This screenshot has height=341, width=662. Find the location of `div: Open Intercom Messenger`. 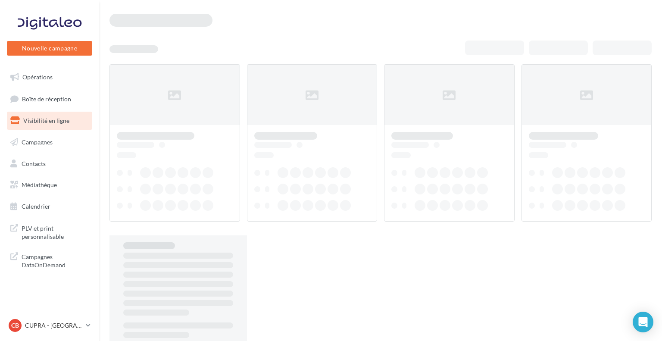

div: Open Intercom Messenger is located at coordinates (643, 322).